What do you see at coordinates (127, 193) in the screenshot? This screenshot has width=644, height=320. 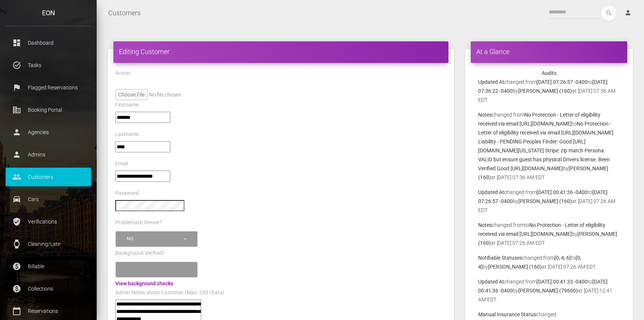 I see `label: Password` at bounding box center [127, 193].